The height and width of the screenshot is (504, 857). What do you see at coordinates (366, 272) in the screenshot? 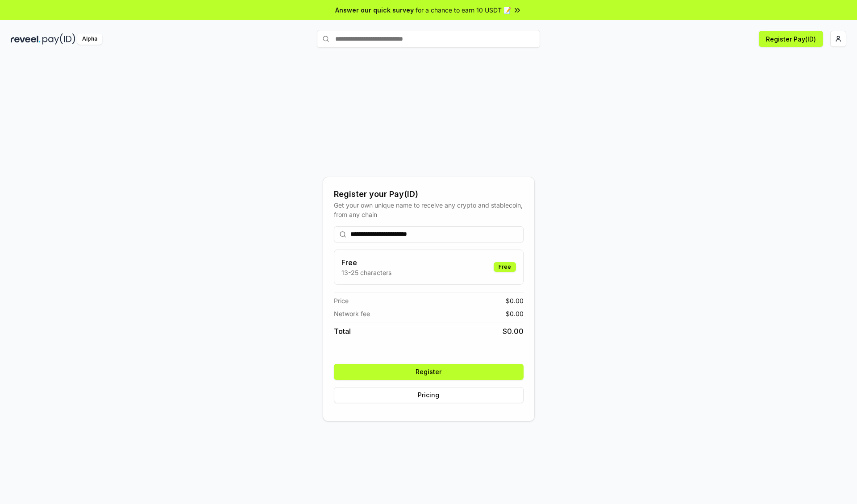
I see `p: 13-25 characters` at bounding box center [366, 272].